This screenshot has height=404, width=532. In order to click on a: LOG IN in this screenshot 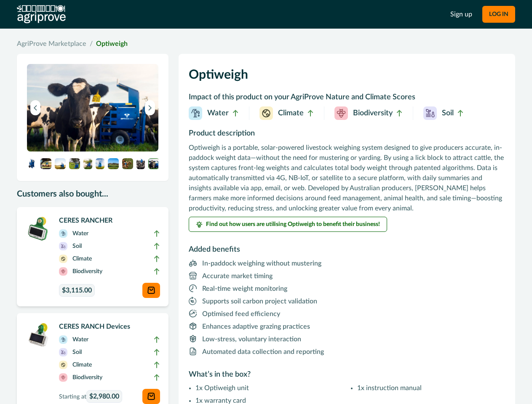, I will do `click(499, 15)`.